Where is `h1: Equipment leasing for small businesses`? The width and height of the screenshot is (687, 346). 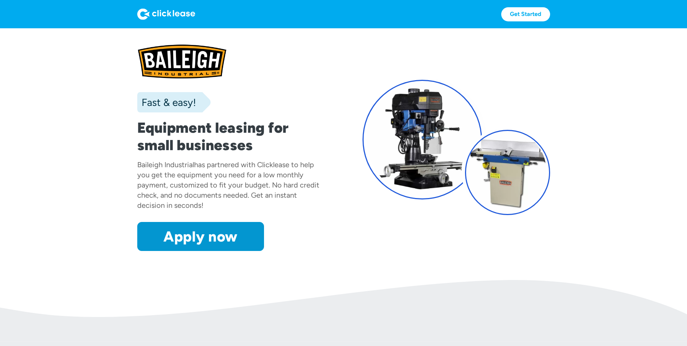 h1: Equipment leasing for small businesses is located at coordinates (231, 136).